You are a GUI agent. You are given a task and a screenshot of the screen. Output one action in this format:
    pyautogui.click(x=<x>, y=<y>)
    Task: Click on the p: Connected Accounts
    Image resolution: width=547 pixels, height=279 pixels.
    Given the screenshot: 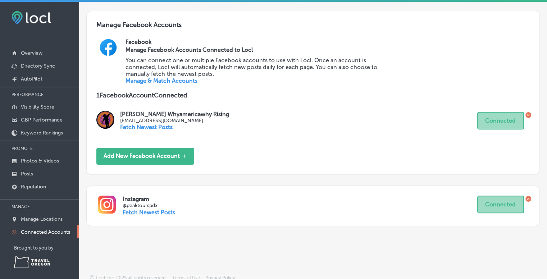 What is the action you would take?
    pyautogui.click(x=45, y=232)
    